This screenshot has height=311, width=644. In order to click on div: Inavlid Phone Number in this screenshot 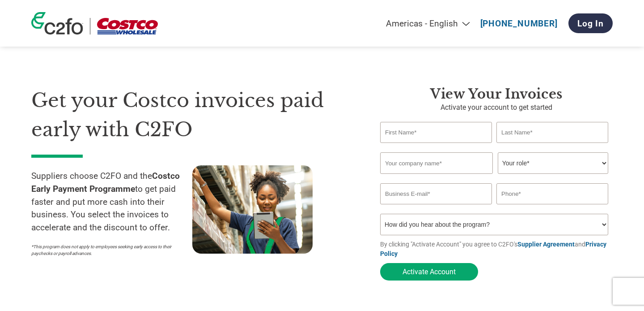, I will do `click(553, 207)`.